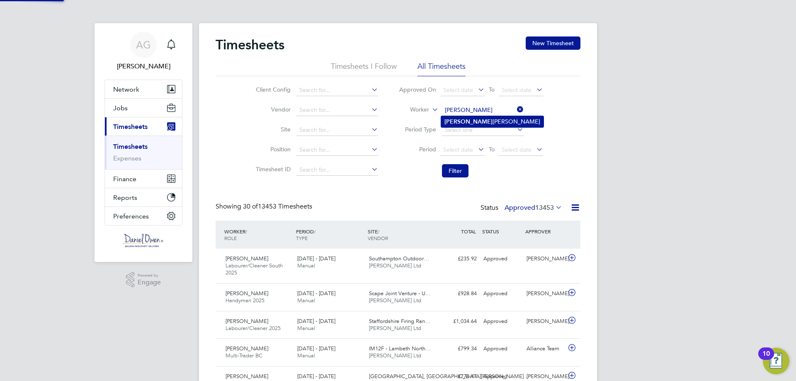 This screenshot has width=796, height=381. Describe the element at coordinates (143, 240) in the screenshot. I see `a: Go to home page` at that location.